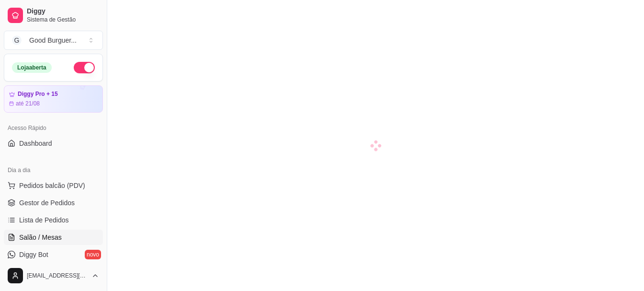 Image resolution: width=644 pixels, height=291 pixels. Describe the element at coordinates (40, 237) in the screenshot. I see `span: Salão / Mesas` at that location.